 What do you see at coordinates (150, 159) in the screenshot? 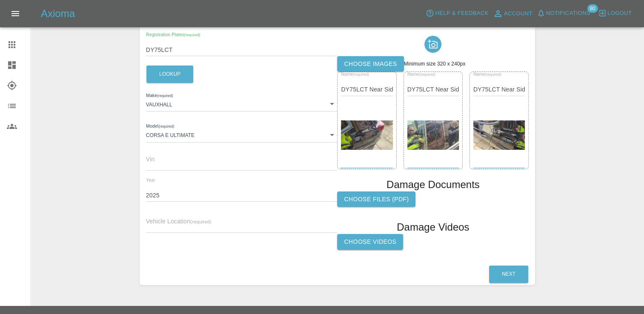
I see `span: Vin` at bounding box center [150, 159].